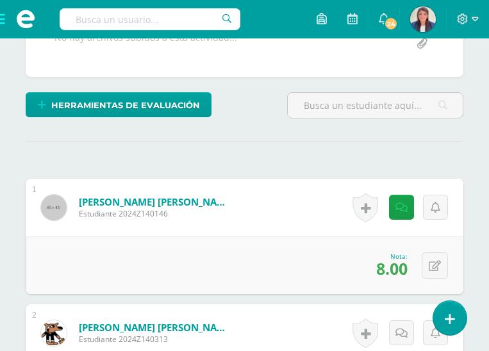  What do you see at coordinates (54, 208) in the screenshot?
I see `img: 45x45` at bounding box center [54, 208].